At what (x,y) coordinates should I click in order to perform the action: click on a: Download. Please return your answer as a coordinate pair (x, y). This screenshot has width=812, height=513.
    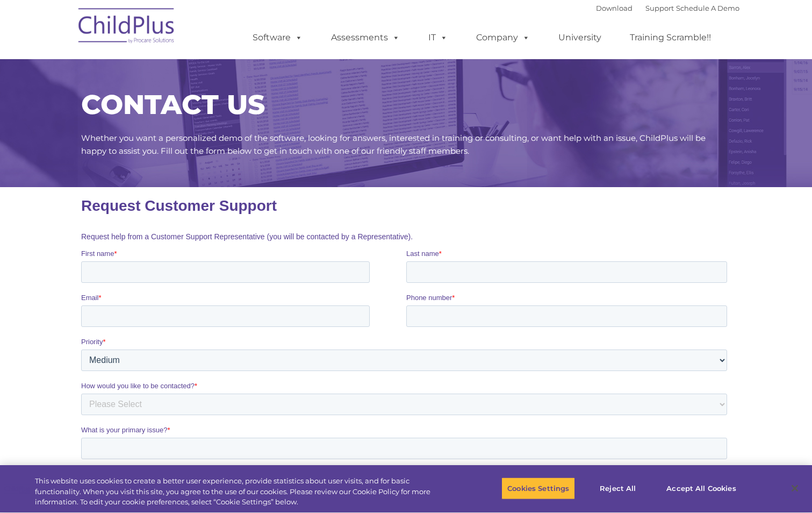
    Looking at the image, I should click on (614, 8).